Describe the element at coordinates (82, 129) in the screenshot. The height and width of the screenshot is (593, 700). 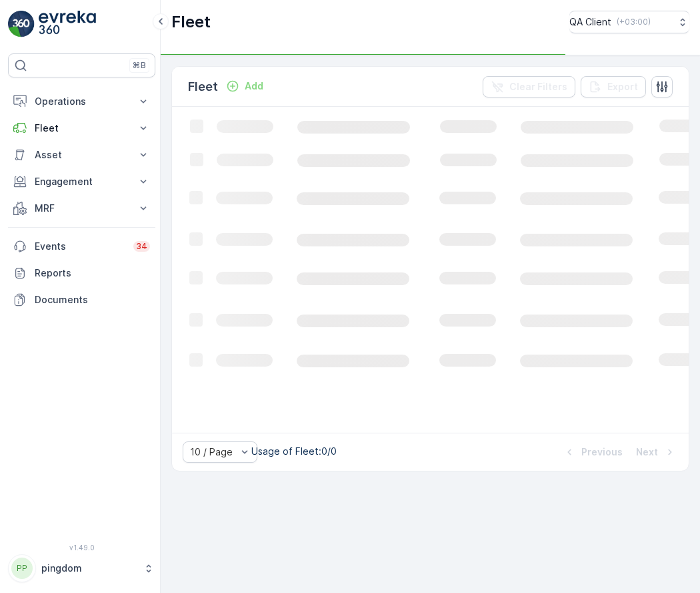
I see `button: Fleet` at that location.